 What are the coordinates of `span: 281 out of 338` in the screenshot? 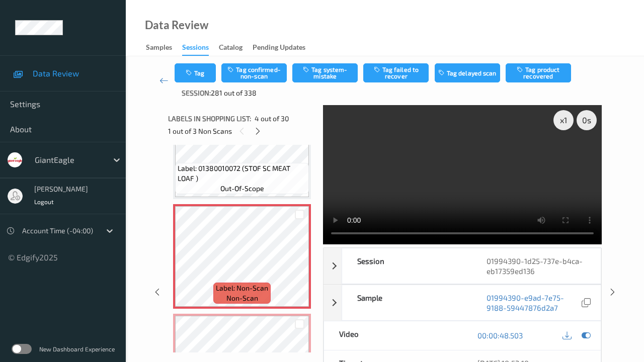 It's located at (233, 93).